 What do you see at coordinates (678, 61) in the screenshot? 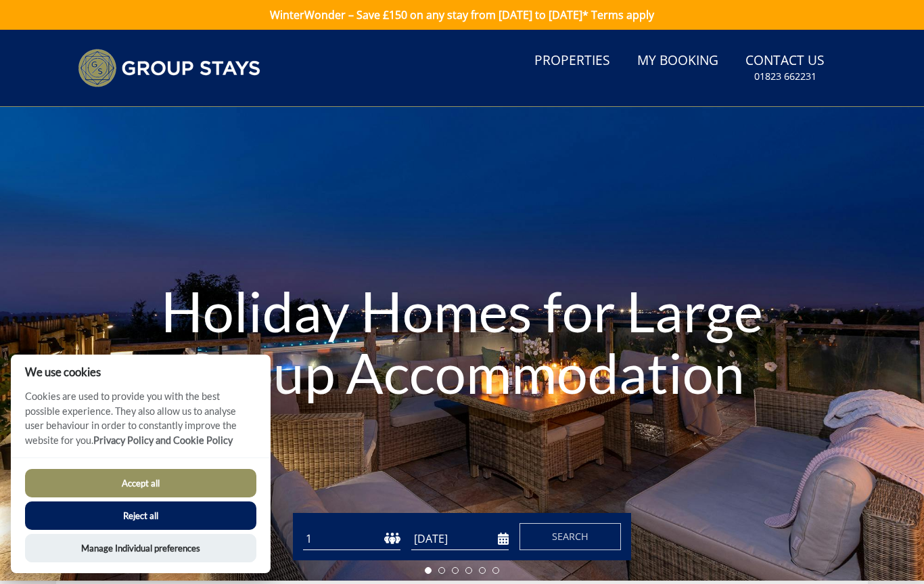
I see `a: My Booking` at bounding box center [678, 61].